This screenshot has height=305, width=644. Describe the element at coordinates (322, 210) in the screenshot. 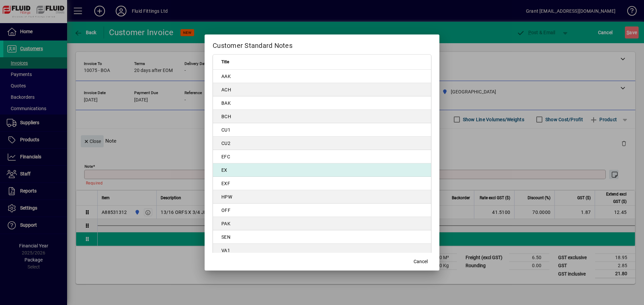

I see `td: OFF` at that location.